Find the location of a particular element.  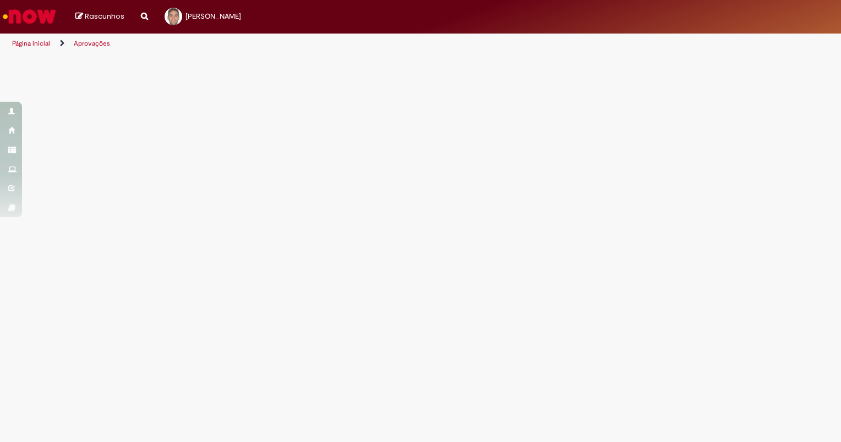

a: Aprovações is located at coordinates (92, 43).